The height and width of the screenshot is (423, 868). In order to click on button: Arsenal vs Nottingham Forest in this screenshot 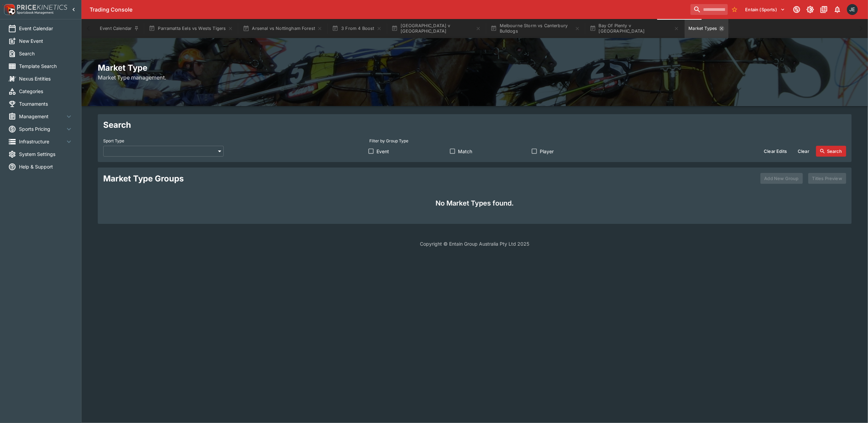, I will do `click(283, 28)`.